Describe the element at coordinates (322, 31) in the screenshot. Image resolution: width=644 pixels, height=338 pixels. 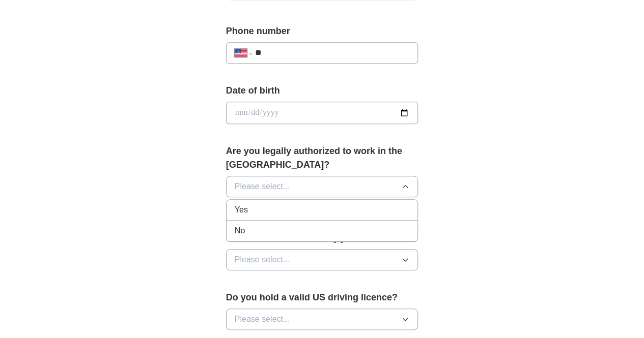
I see `label: Phone number` at that location.